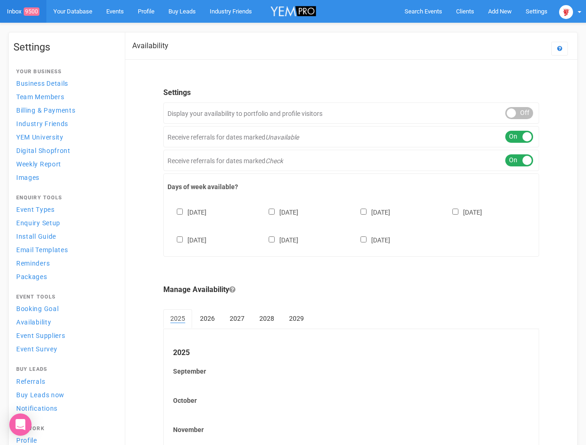 The width and height of the screenshot is (586, 445). Describe the element at coordinates (37, 409) in the screenshot. I see `span: Notifications` at that location.